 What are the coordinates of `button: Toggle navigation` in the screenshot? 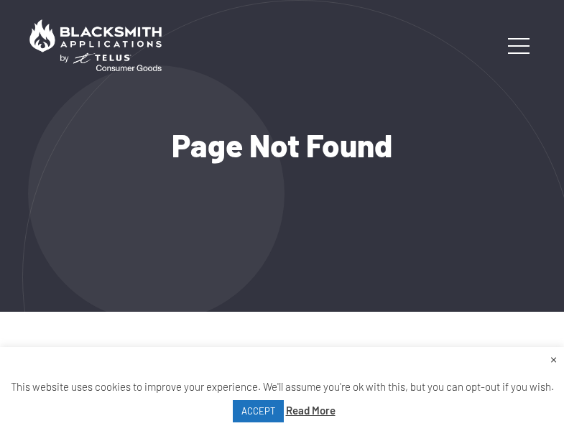 It's located at (519, 47).